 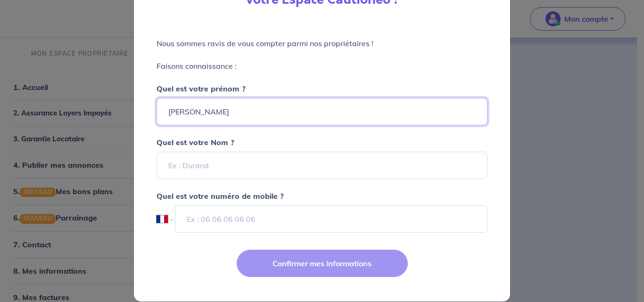 I want to click on input: Ex : Durand, so click(x=322, y=165).